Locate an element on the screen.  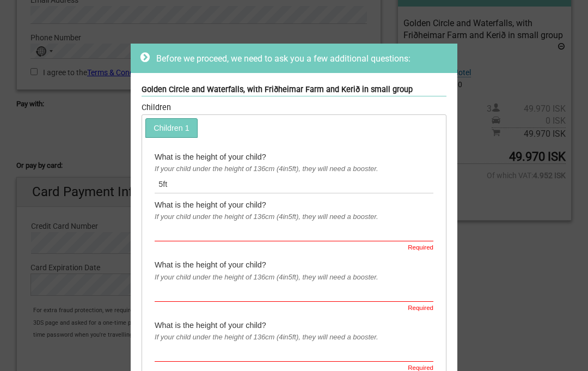
p: We're away right now. Please check back later! is located at coordinates (69, 23).